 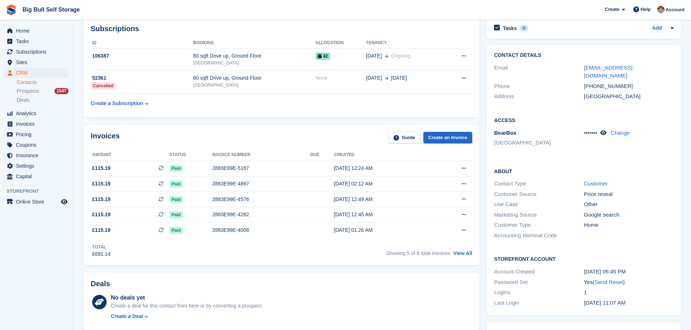 What do you see at coordinates (61, 91) in the screenshot?
I see `div: 1547` at bounding box center [61, 91].